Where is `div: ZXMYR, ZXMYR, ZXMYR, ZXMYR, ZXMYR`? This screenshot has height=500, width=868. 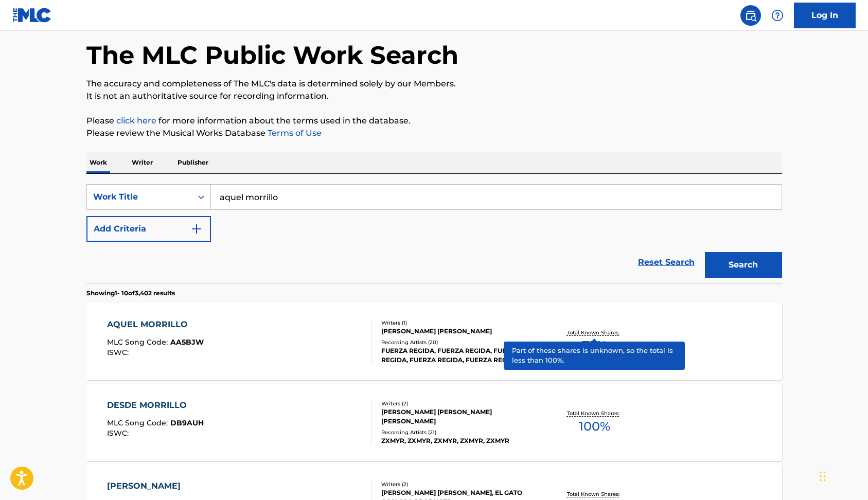
div: ZXMYR, ZXMYR, ZXMYR, ZXMYR, ZXMYR is located at coordinates (459, 440).